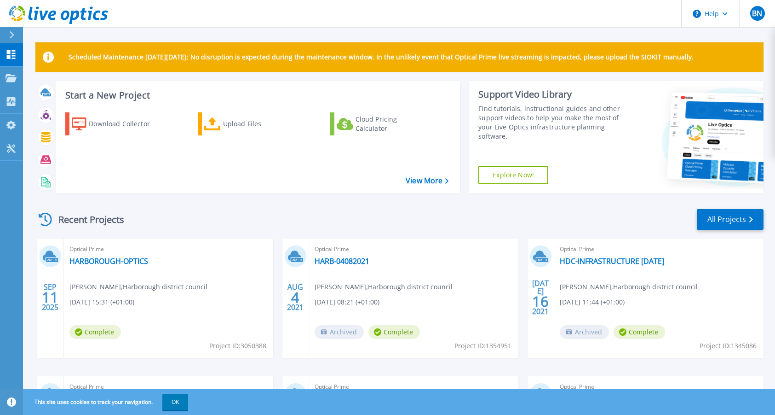  Describe the element at coordinates (50, 297) in the screenshot. I see `span: 11` at that location.